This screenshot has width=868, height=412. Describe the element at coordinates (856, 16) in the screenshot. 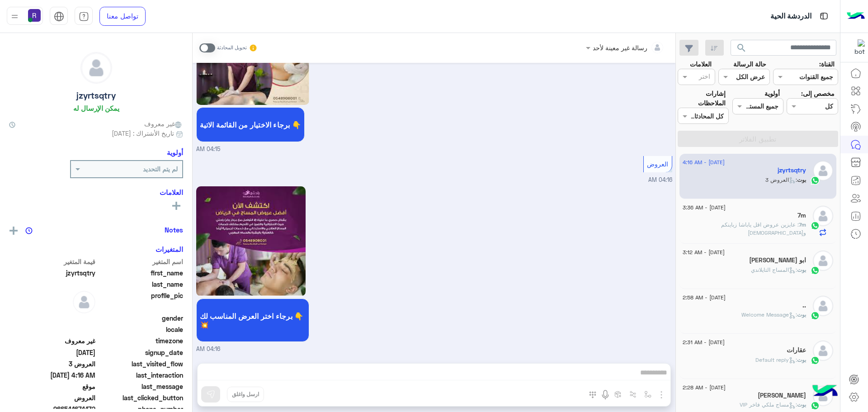

I see `img: Logo` at that location.